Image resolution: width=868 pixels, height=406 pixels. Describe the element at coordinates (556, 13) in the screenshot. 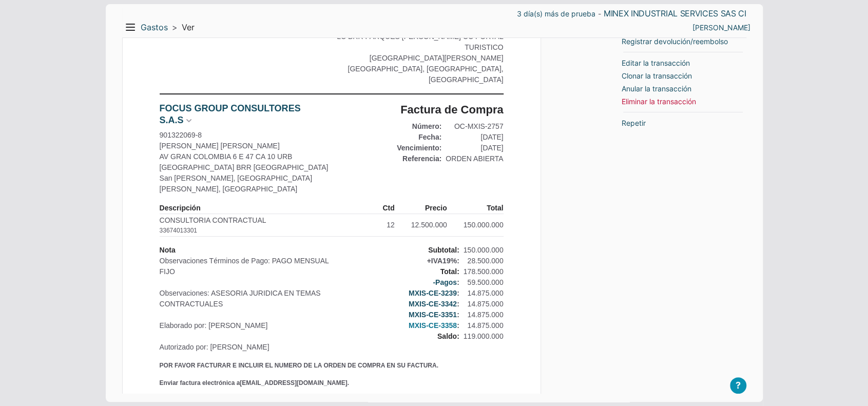

I see `a: 3 día(s) más de prueba` at that location.